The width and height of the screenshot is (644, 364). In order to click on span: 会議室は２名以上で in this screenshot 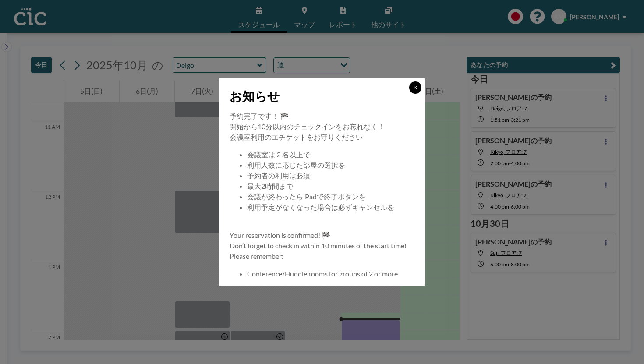, I will do `click(279, 154)`.